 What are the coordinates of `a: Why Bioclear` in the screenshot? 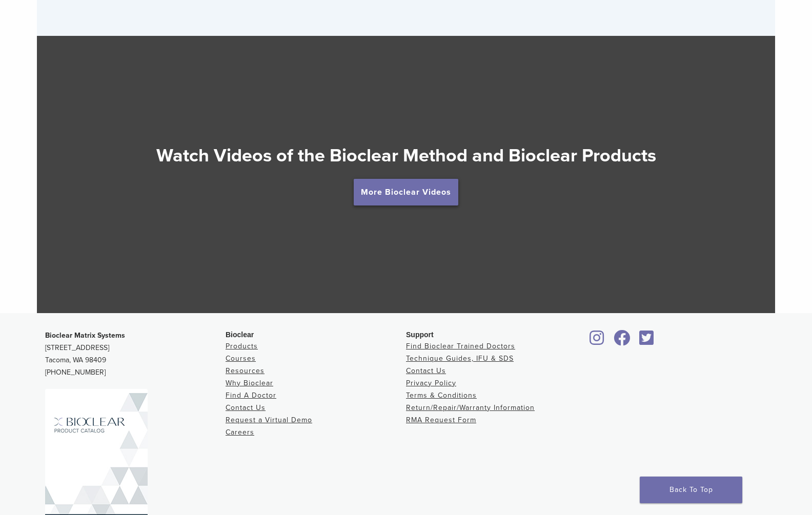 It's located at (249, 383).